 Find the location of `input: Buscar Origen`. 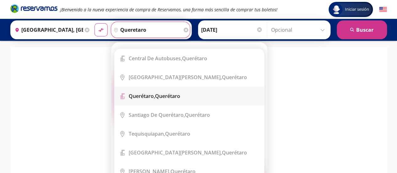

input: Buscar Origen is located at coordinates (48, 30).